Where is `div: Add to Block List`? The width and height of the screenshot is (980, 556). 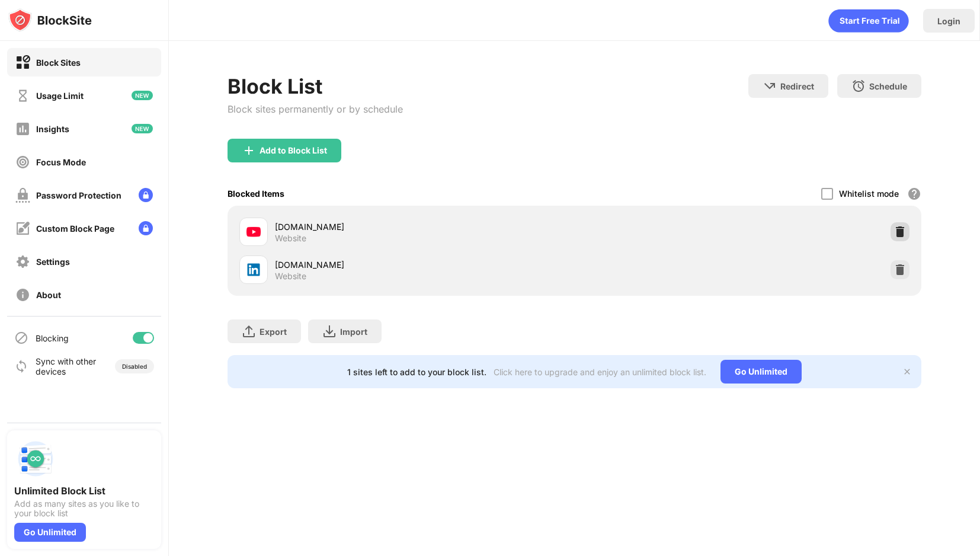 div: Add to Block List is located at coordinates (293, 150).